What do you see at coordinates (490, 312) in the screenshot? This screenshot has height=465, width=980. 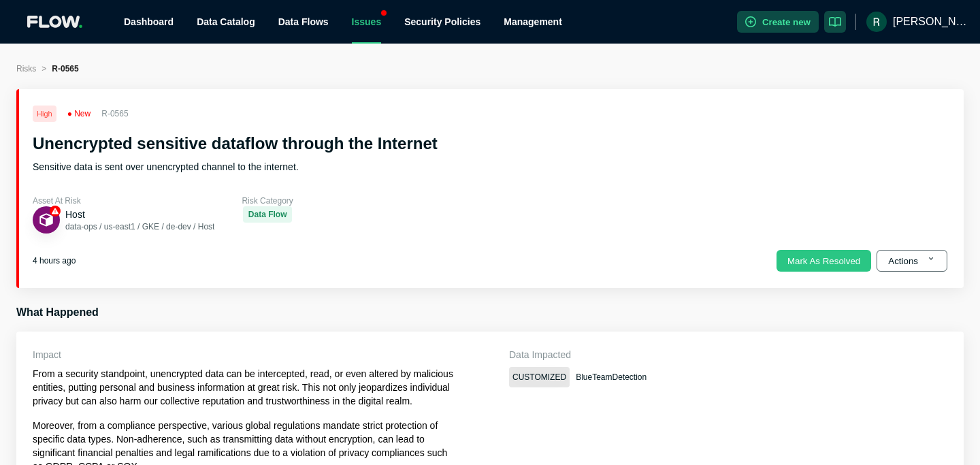 I see `h3: What Happened` at bounding box center [490, 312].